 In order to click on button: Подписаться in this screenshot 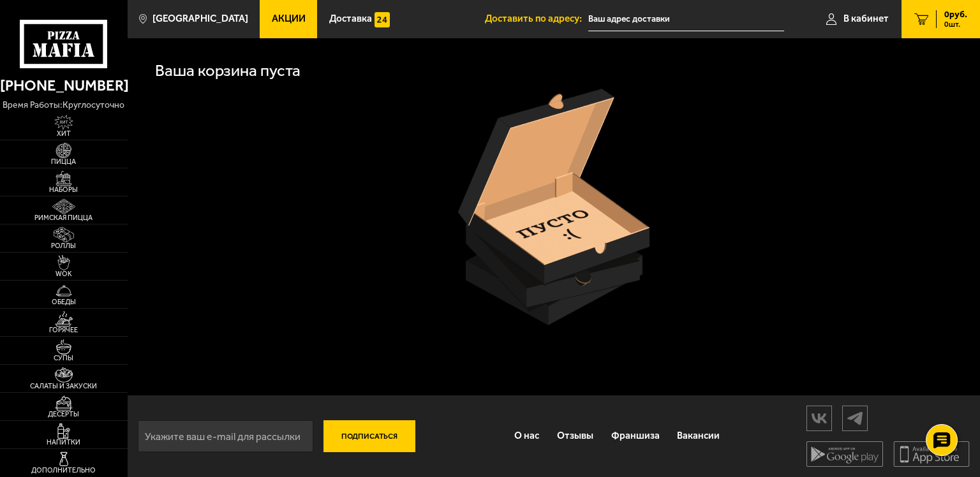, I will do `click(370, 436)`.